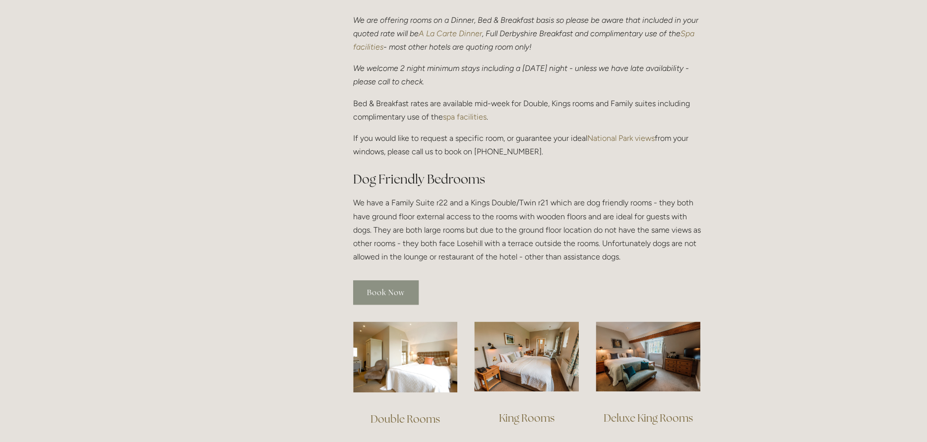 This screenshot has width=927, height=442. What do you see at coordinates (457, 47) in the screenshot?
I see `em: - most other hotels are quoting room only!` at bounding box center [457, 47].